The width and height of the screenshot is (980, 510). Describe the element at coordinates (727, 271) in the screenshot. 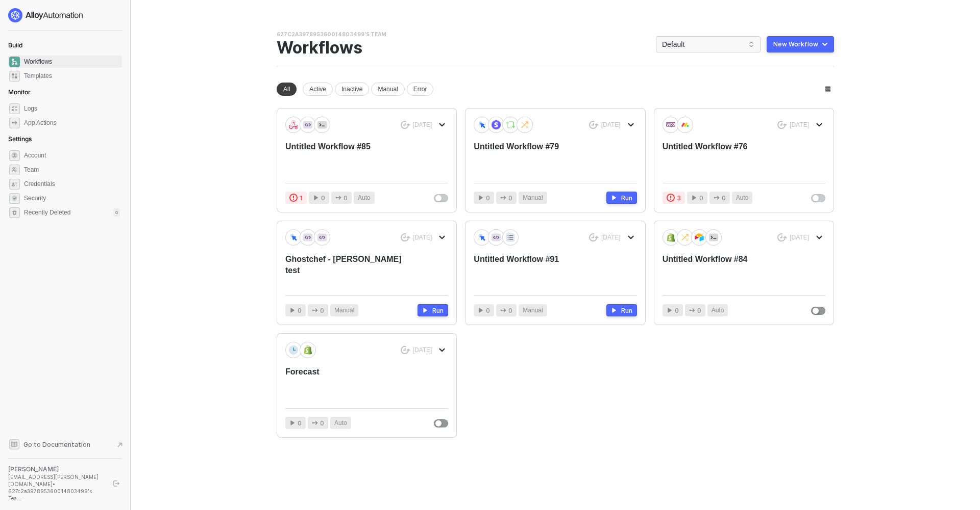

I see `div: Untitled Workflow #84` at that location.